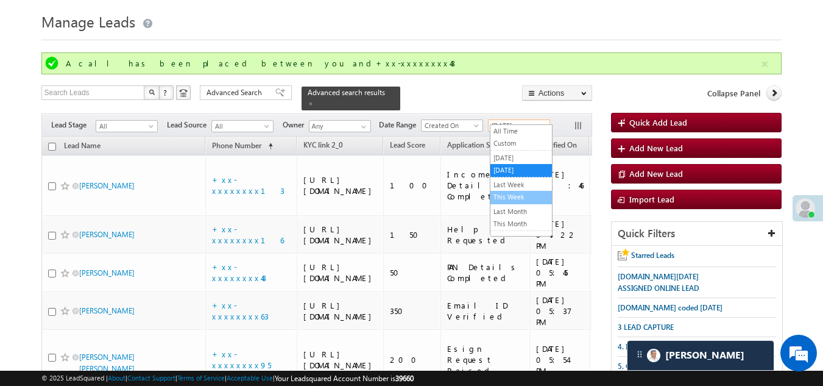  I want to click on div: Esign Request Raised, so click(486, 359).